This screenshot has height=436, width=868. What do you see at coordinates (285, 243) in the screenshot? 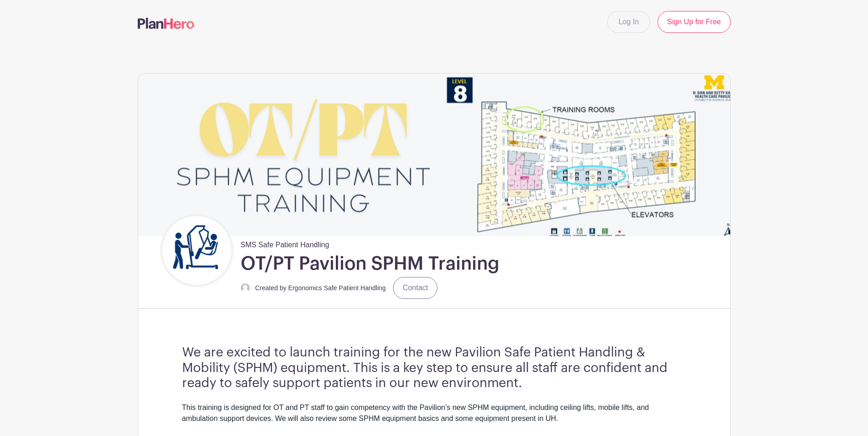
I see `span: SMS Safe Patient Handling` at bounding box center [285, 243].